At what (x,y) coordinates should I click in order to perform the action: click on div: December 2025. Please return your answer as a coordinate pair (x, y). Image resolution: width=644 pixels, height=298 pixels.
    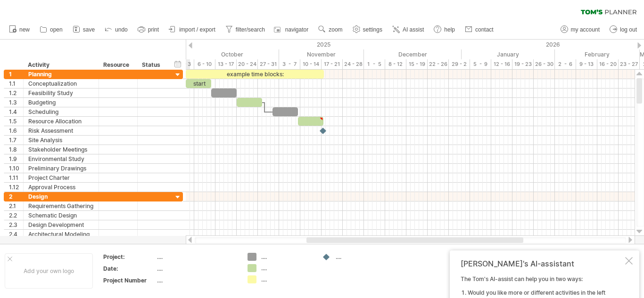
    Looking at the image, I should click on (412, 54).